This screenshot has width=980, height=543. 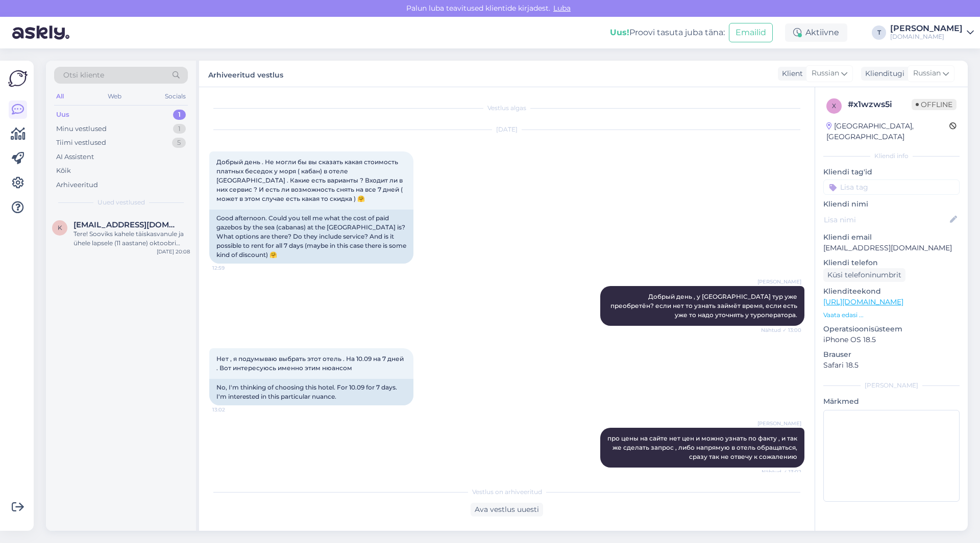 What do you see at coordinates (891, 316) in the screenshot?
I see `p: Vaata edasi ...` at bounding box center [891, 316].